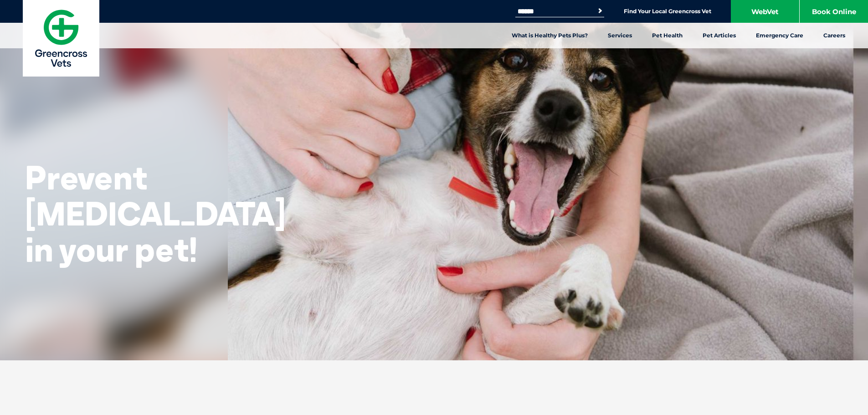 The image size is (868, 415). What do you see at coordinates (834, 36) in the screenshot?
I see `a: Careers` at bounding box center [834, 36].